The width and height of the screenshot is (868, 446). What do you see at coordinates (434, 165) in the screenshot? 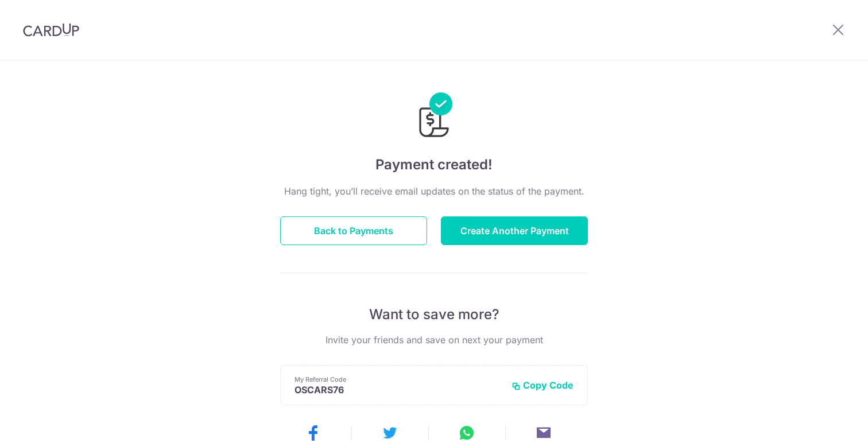
I see `h4: Payment created!` at bounding box center [434, 165].